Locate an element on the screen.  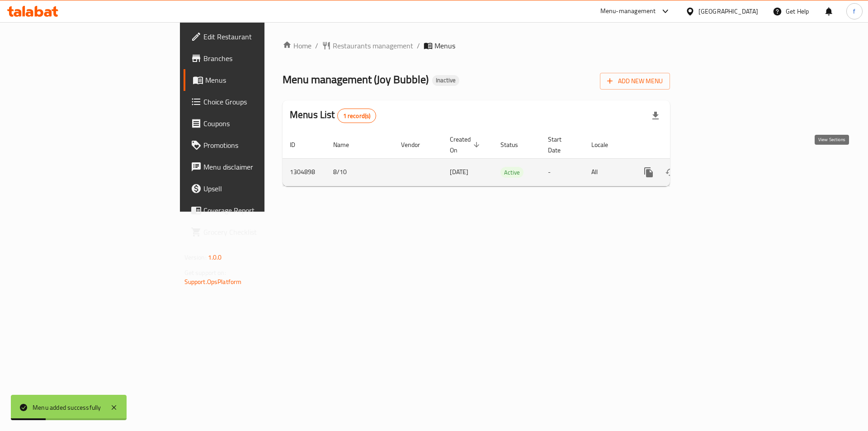
span: Locale is located at coordinates (606, 145).